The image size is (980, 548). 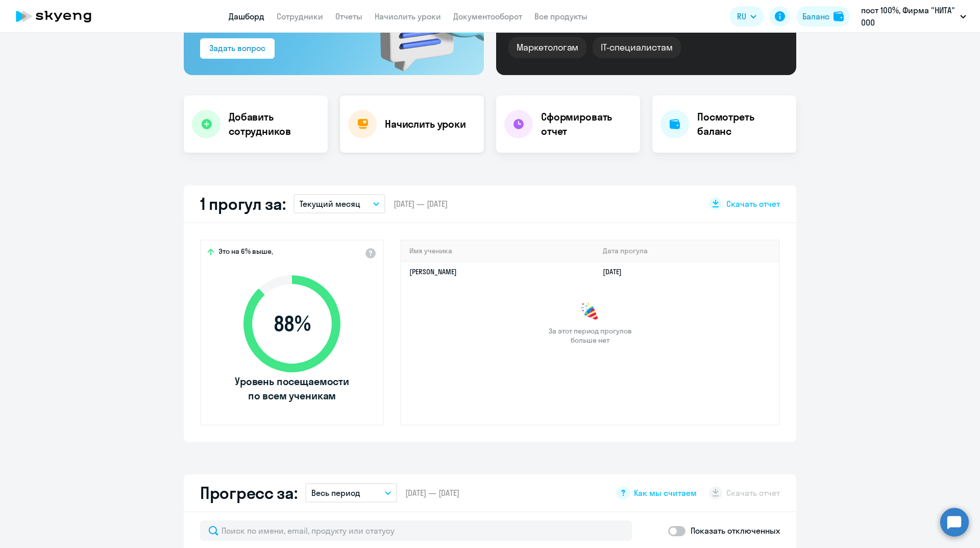 What do you see at coordinates (425, 124) in the screenshot?
I see `h4: Начислить уроки` at bounding box center [425, 124].